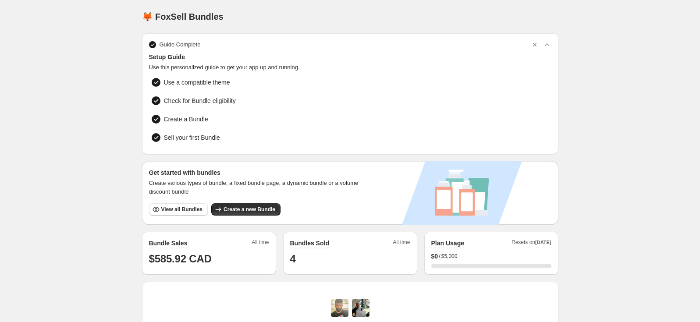 The width and height of the screenshot is (700, 322). I want to click on button: Create a new Bundle, so click(246, 209).